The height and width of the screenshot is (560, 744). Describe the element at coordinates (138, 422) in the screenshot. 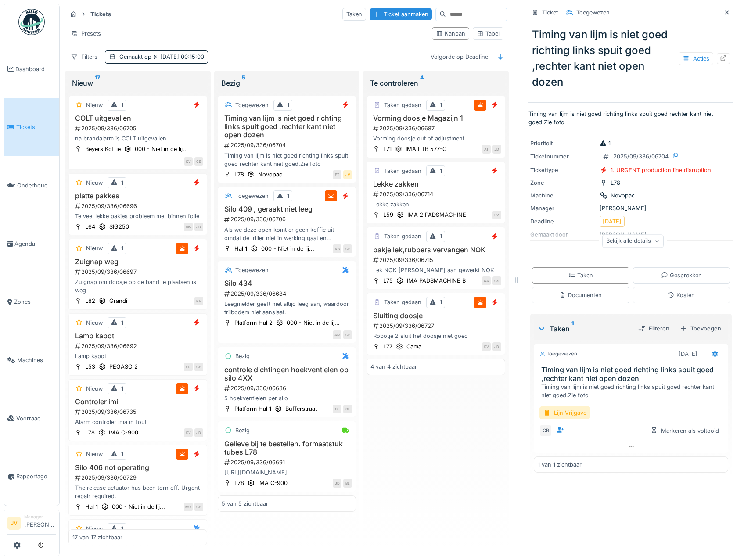

I see `div: Alarm controler ima in fout` at that location.